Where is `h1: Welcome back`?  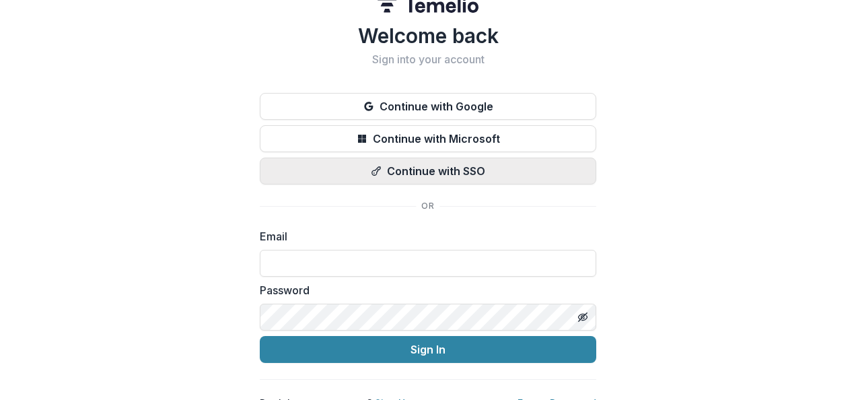
h1: Welcome back is located at coordinates (428, 36).